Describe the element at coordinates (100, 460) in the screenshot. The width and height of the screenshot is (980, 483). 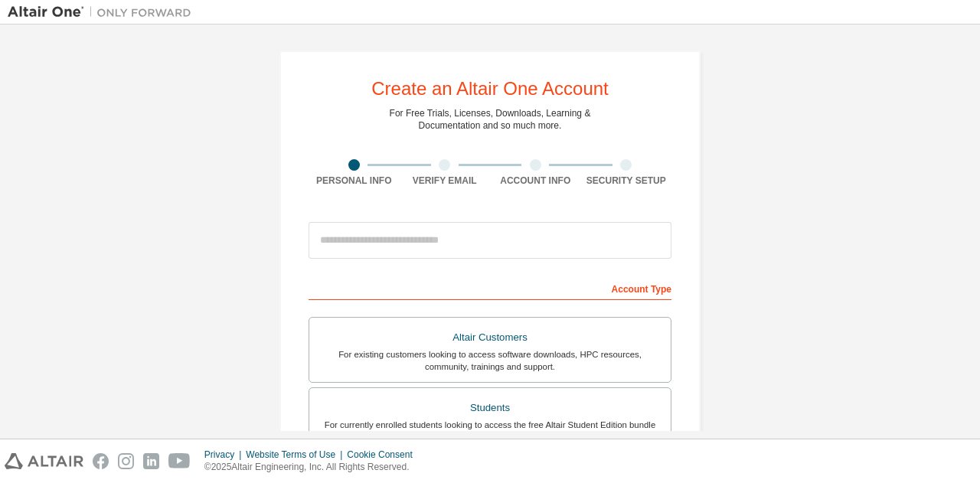
I see `img: facebook.svg` at that location.